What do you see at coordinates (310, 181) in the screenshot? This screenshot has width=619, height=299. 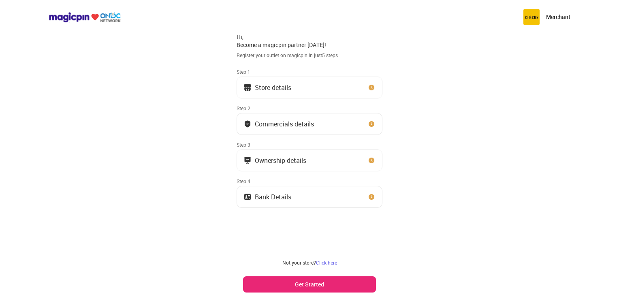 I see `div: Step 4` at bounding box center [310, 181].